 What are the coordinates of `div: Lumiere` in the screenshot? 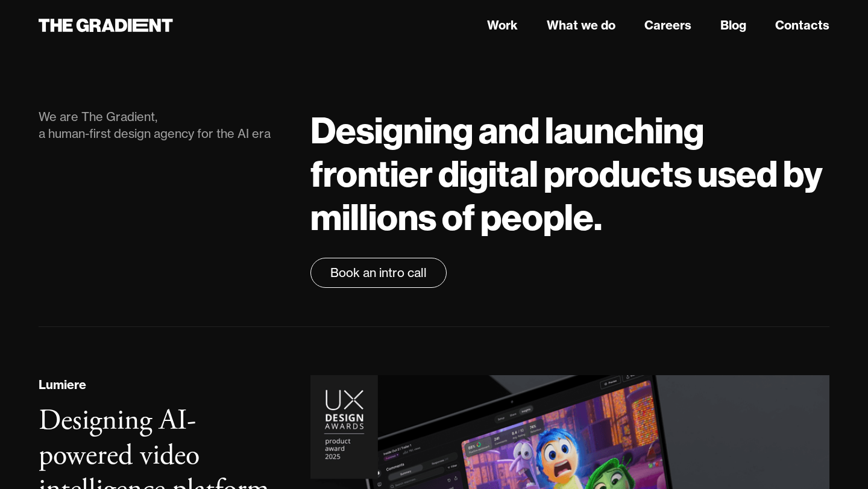 It's located at (62, 385).